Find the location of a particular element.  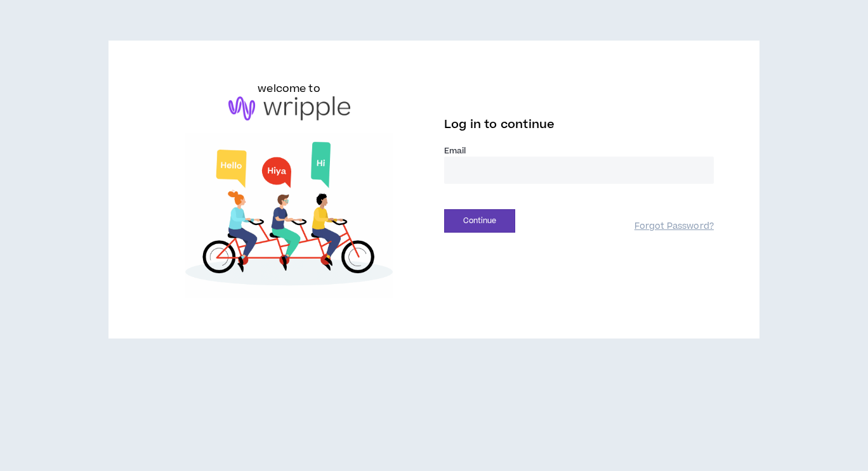

h6: welcome to is located at coordinates (289, 89).